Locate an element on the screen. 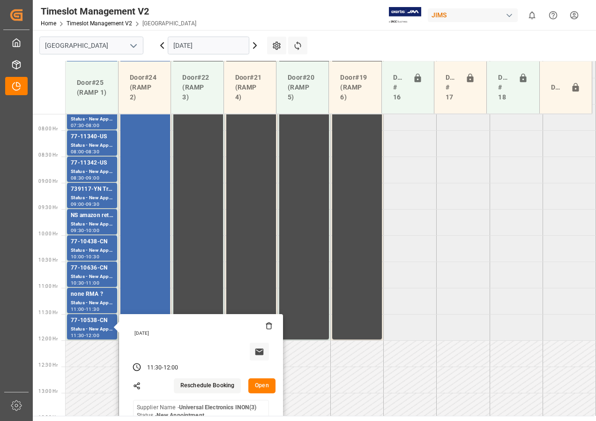 The image size is (596, 421). span: 13:30 Hr is located at coordinates (48, 417).